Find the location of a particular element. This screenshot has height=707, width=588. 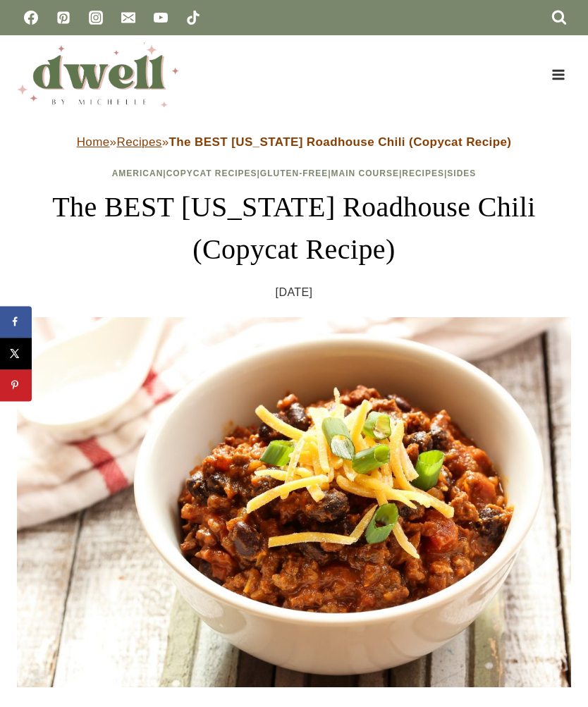

a: Sides is located at coordinates (461, 174).